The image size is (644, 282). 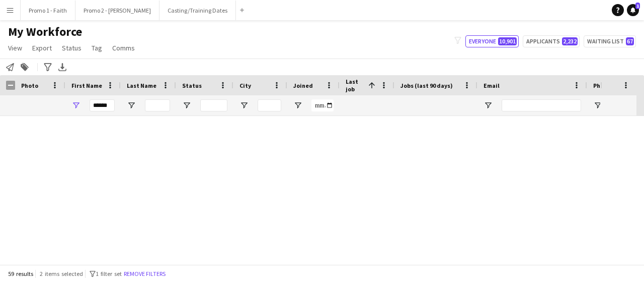 What do you see at coordinates (109, 273) in the screenshot?
I see `span: 1 filter set` at bounding box center [109, 273].